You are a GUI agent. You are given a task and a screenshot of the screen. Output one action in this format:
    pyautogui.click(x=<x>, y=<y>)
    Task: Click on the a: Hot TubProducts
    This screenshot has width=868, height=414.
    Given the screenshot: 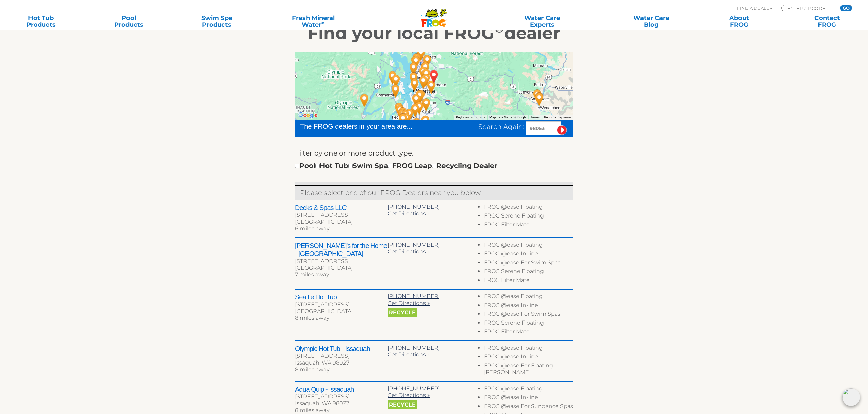 What is the action you would take?
    pyautogui.click(x=41, y=22)
    